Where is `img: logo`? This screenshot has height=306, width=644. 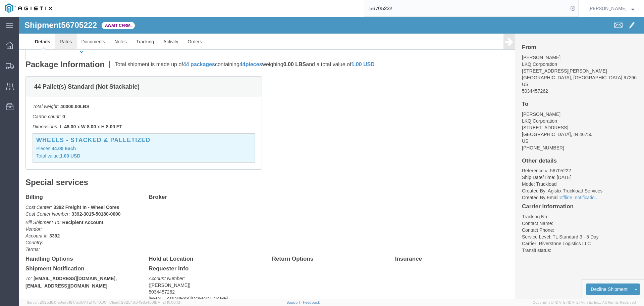 img: logo is located at coordinates (29, 9).